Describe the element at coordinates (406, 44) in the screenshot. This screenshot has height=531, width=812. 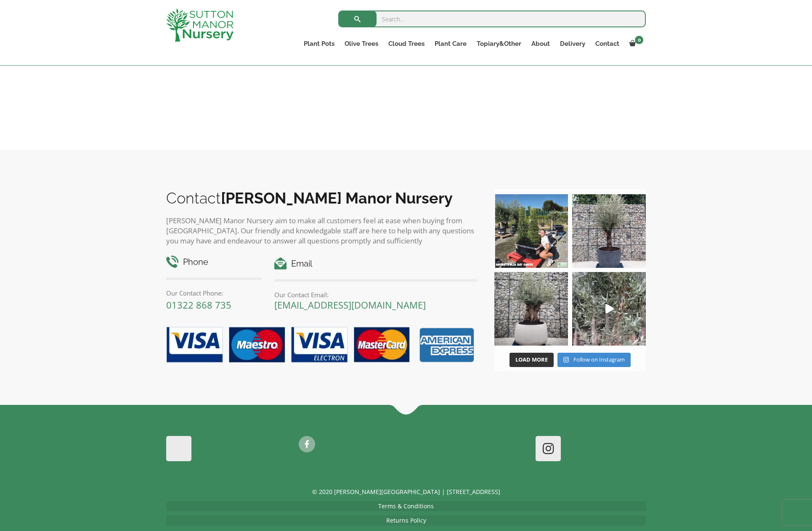
I see `a: Cloud Trees` at that location.